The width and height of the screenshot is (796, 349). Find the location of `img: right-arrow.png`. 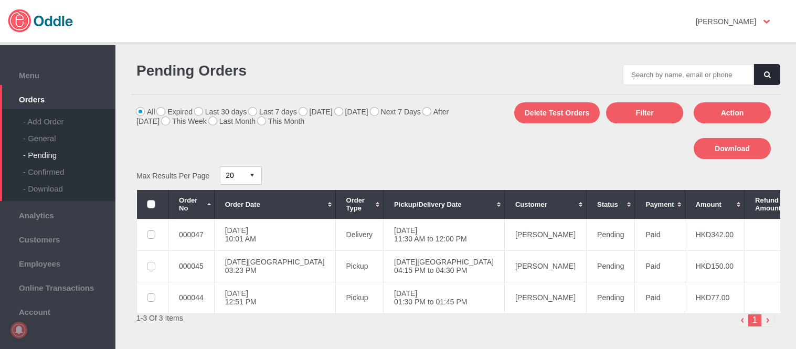

img: right-arrow.png is located at coordinates (768, 320).